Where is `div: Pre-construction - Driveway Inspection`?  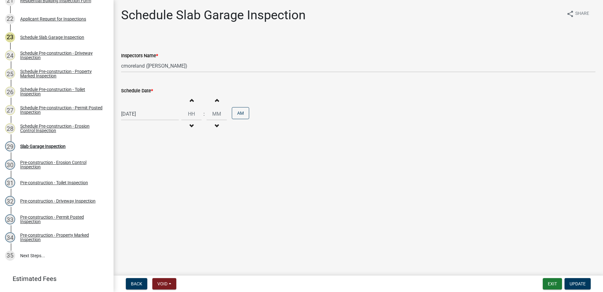 div: Pre-construction - Driveway Inspection is located at coordinates (58, 201).